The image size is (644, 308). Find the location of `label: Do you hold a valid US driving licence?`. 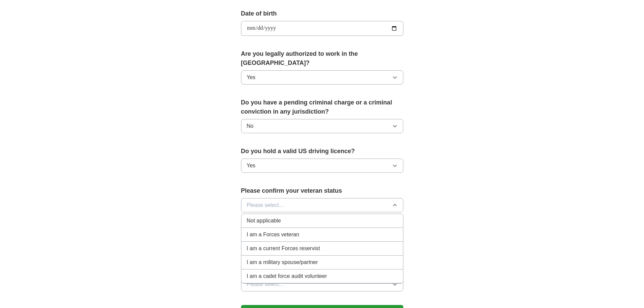

label: Do you hold a valid US driving licence? is located at coordinates (322, 151).